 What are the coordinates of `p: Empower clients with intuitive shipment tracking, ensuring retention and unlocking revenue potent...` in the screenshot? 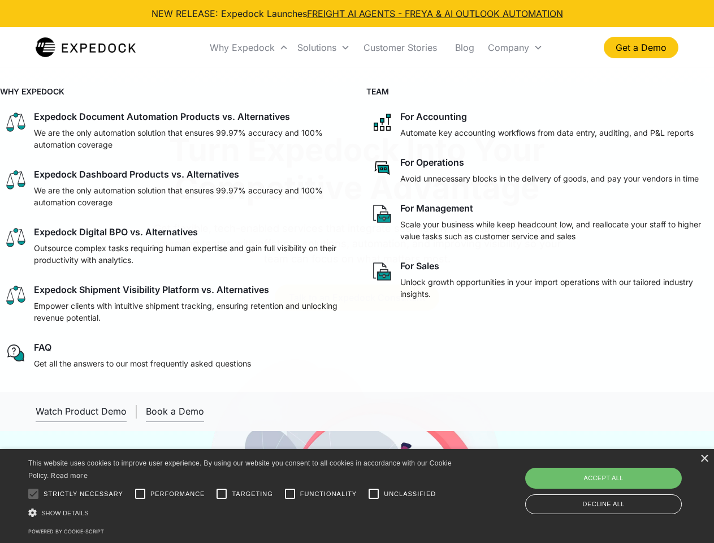 It's located at (189, 312).